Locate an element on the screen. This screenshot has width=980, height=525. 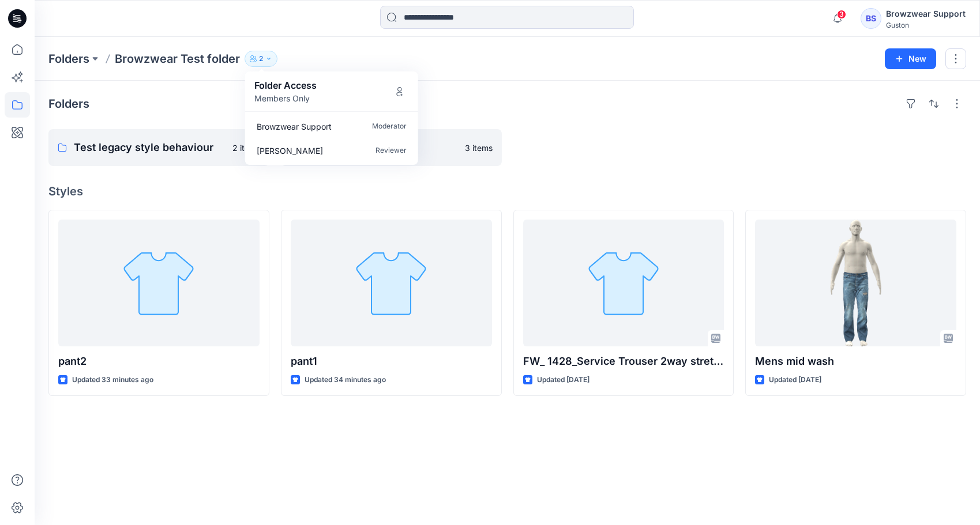
p: Browzwear Support is located at coordinates (295, 127).